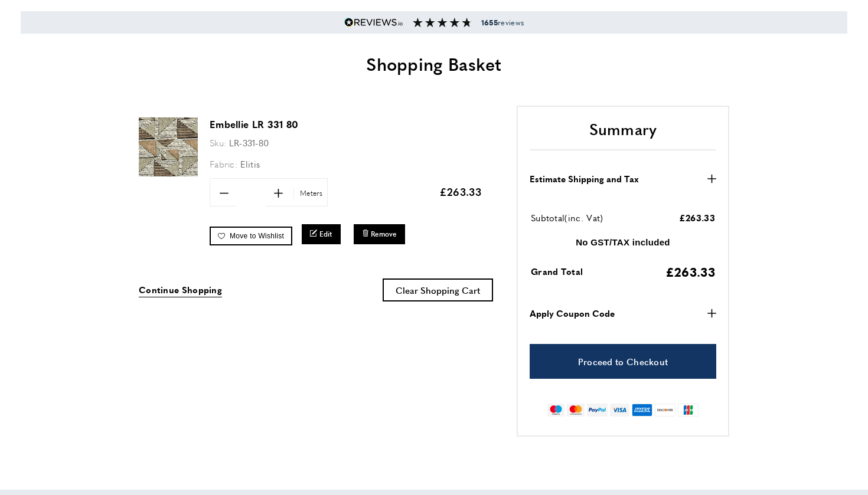 The height and width of the screenshot is (495, 868). I want to click on span: (inc. Vat), so click(583, 217).